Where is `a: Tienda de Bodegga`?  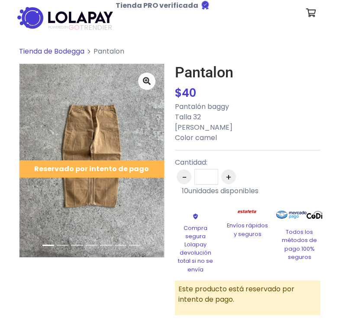 a: Tienda de Bodegga is located at coordinates (51, 51).